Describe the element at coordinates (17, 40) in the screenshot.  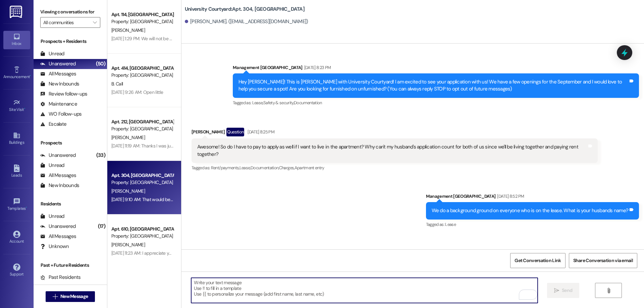
I see `a: Inbox` at that location.